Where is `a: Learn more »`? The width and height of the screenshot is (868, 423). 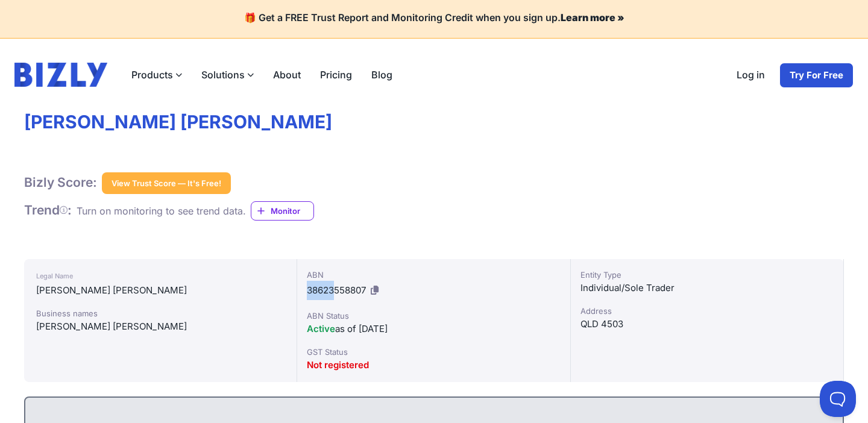 a: Learn more » is located at coordinates (592, 17).